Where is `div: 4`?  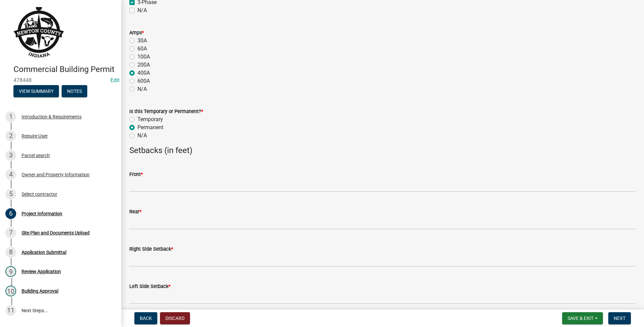 div: 4 is located at coordinates (11, 174).